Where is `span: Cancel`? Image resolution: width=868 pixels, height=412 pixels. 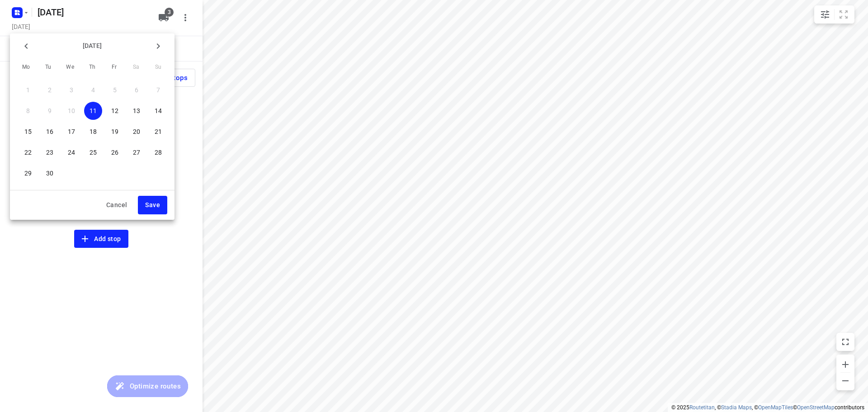
span: Cancel is located at coordinates (117, 205).